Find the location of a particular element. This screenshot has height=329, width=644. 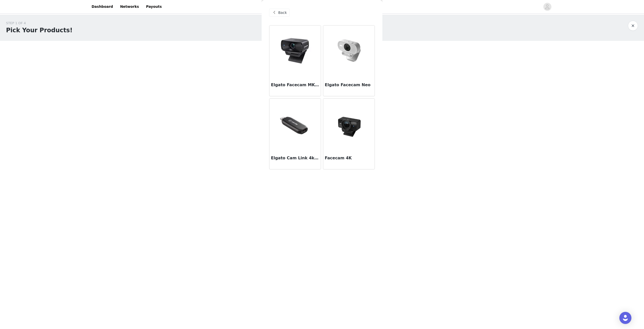

h3: Facecam 4K is located at coordinates (349, 158).